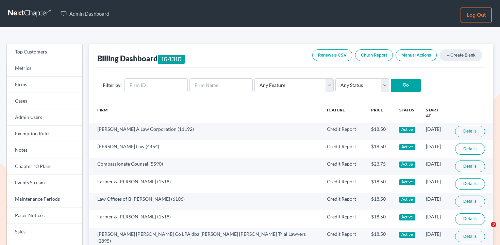 Image resolution: width=500 pixels, height=245 pixels. Describe the element at coordinates (45, 134) in the screenshot. I see `a: Exemption Rules` at that location.